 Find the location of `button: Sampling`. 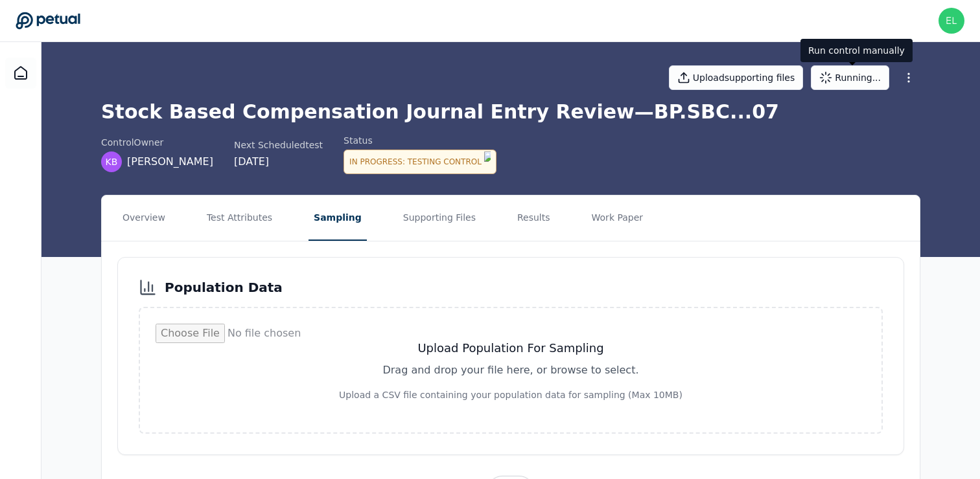

button: Sampling is located at coordinates (338, 218).